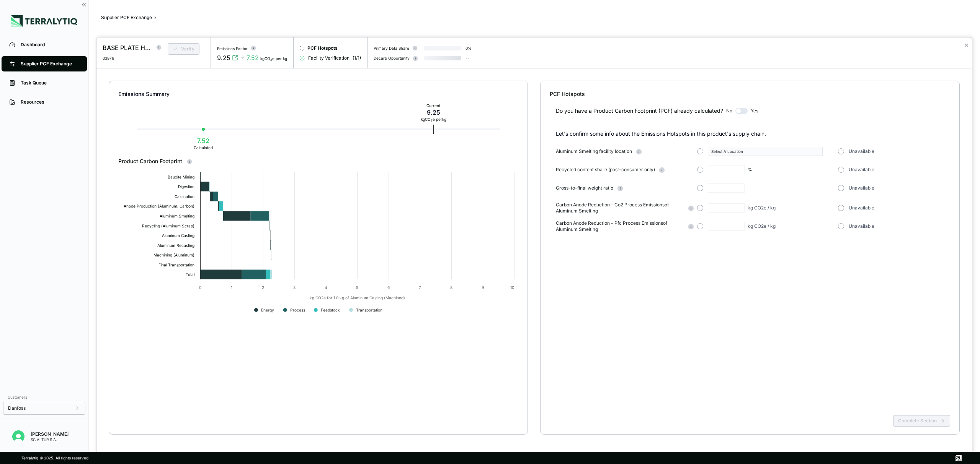  What do you see at coordinates (433, 119) in the screenshot?
I see `div: kg CO e per kg` at bounding box center [433, 119].